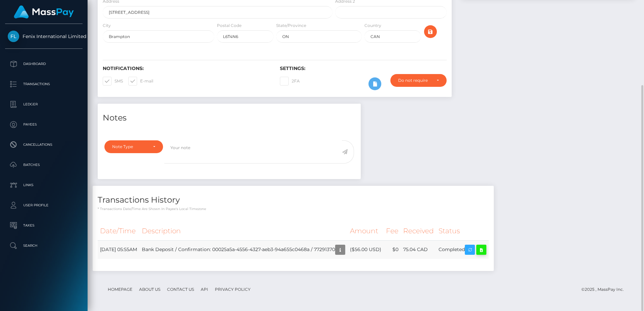 This screenshot has height=311, width=644. What do you see at coordinates (418, 231) in the screenshot?
I see `th: Received` at bounding box center [418, 231].